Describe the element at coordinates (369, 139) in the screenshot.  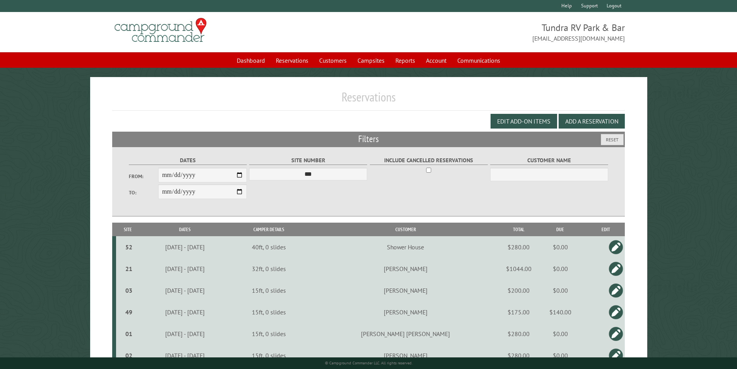
I see `h2: Filters` at that location.